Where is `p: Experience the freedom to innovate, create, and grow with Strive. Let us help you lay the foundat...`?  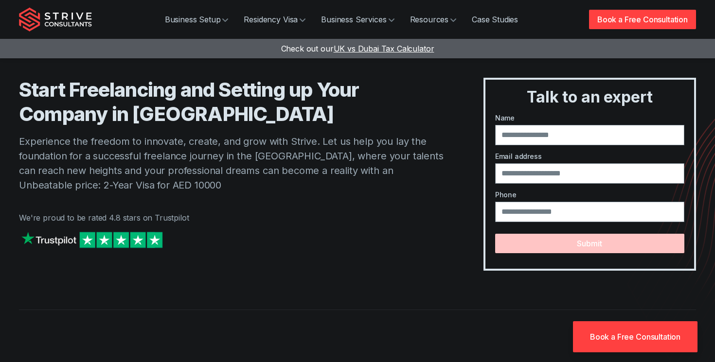 p: Experience the freedom to innovate, create, and grow with Strive. Let us help you lay the foundat... is located at coordinates (232, 163).